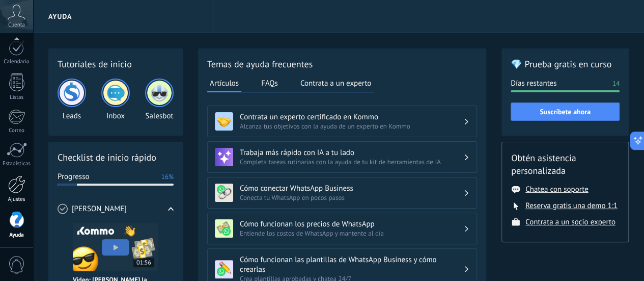  What do you see at coordinates (351, 233) in the screenshot?
I see `span: Entiende los costos de WhatsApp y mantente al día` at bounding box center [351, 233].